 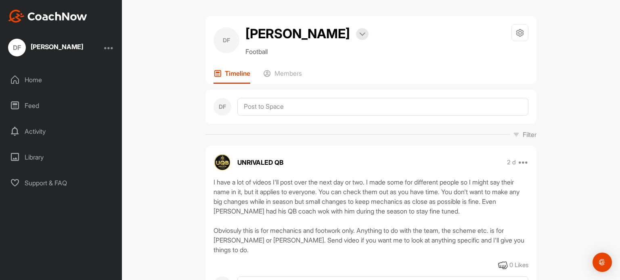 What do you see at coordinates (48, 16) in the screenshot?
I see `img: CoachNow` at bounding box center [48, 16].